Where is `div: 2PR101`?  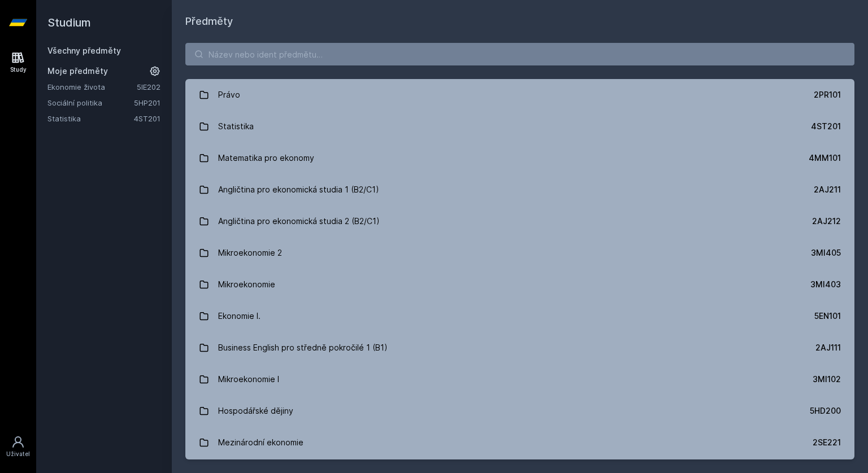 div: 2PR101 is located at coordinates (827, 95).